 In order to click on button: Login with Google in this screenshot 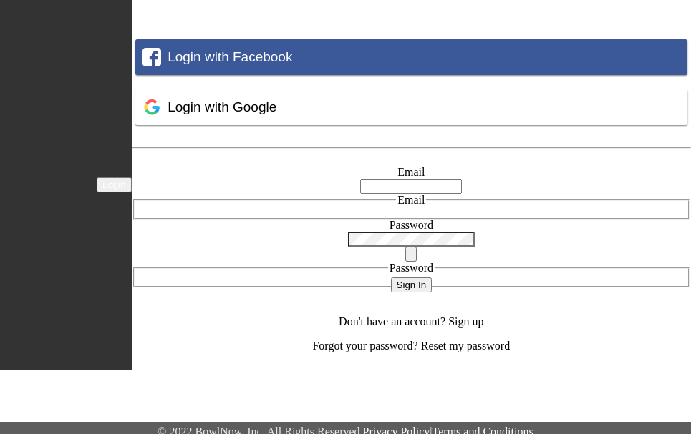, I will do `click(411, 107)`.